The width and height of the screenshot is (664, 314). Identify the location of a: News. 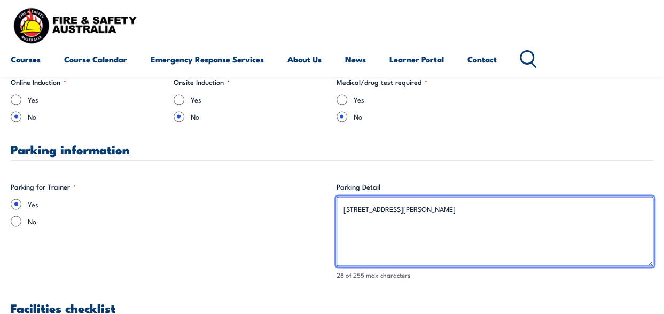
(355, 59).